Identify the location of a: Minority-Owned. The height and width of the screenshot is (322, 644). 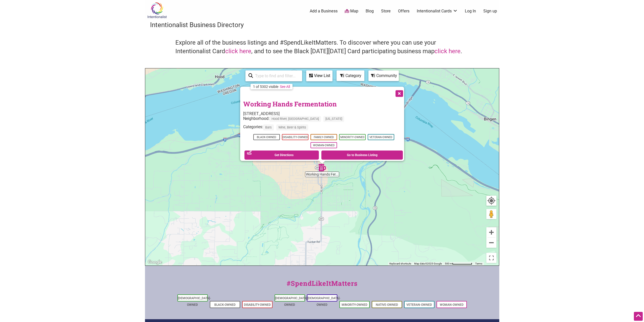
(355, 305).